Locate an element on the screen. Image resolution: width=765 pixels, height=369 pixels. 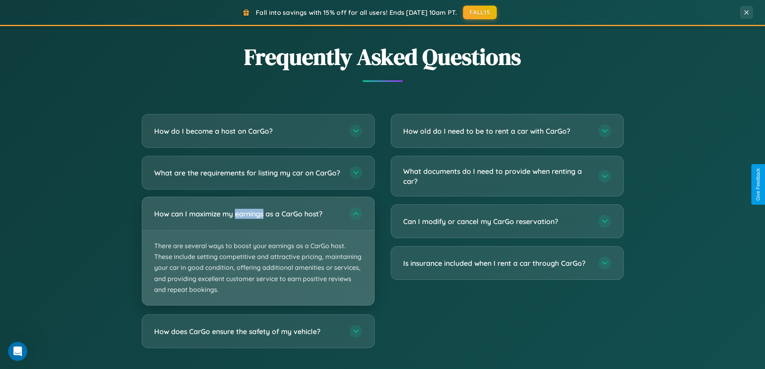
p: There are several ways to boost your earnings as a CarGo host. These include setting competitive ... is located at coordinates (258, 268).